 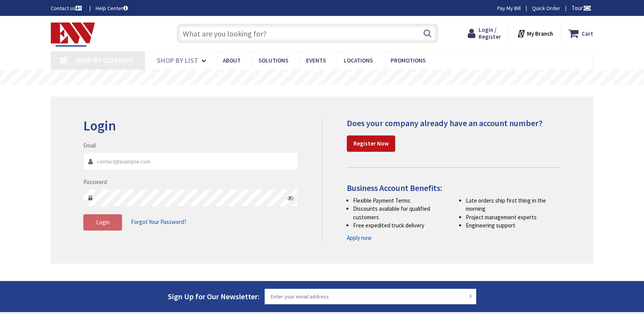 I want to click on span: Login / Register, so click(x=490, y=33).